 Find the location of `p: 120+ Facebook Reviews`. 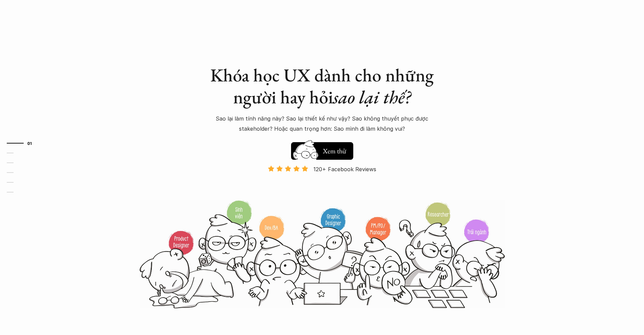

p: 120+ Facebook Reviews is located at coordinates (345, 169).